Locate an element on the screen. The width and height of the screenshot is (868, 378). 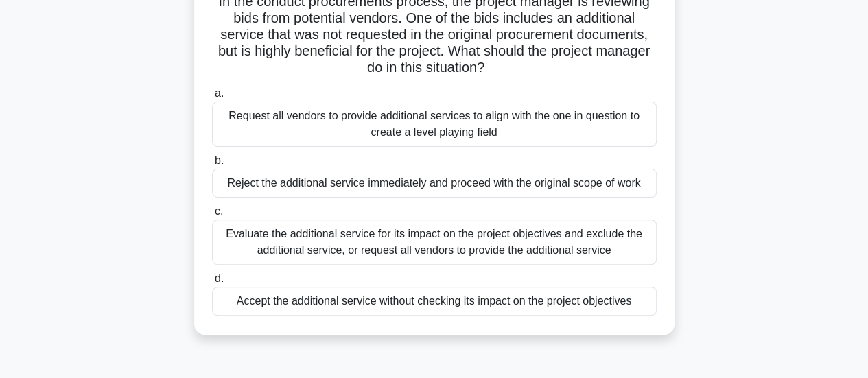
div: Request all vendors to provide additional services to align with the one in question to create a ... is located at coordinates (435, 124).